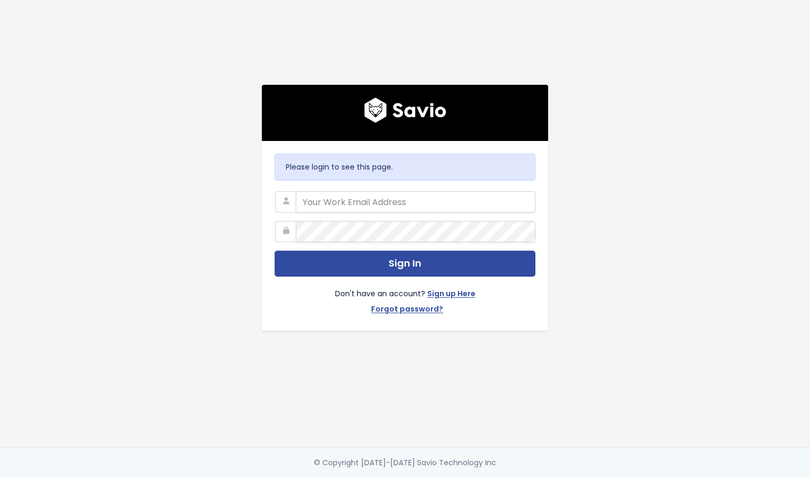  Describe the element at coordinates (405, 167) in the screenshot. I see `p: Please login to see this page.` at that location.